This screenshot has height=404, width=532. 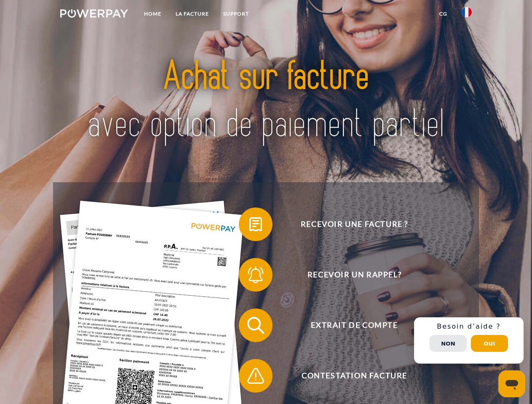 What do you see at coordinates (489, 344) in the screenshot?
I see `button: Oui` at bounding box center [489, 344].